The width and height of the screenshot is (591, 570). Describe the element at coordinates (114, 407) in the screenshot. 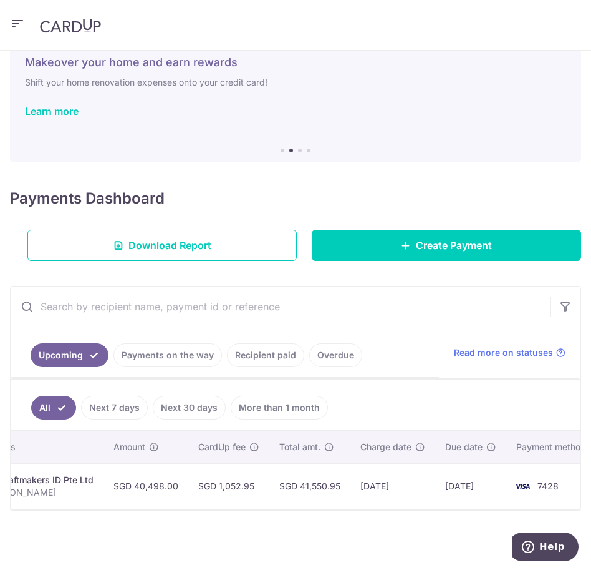

I see `a: Next 7 days` at that location.